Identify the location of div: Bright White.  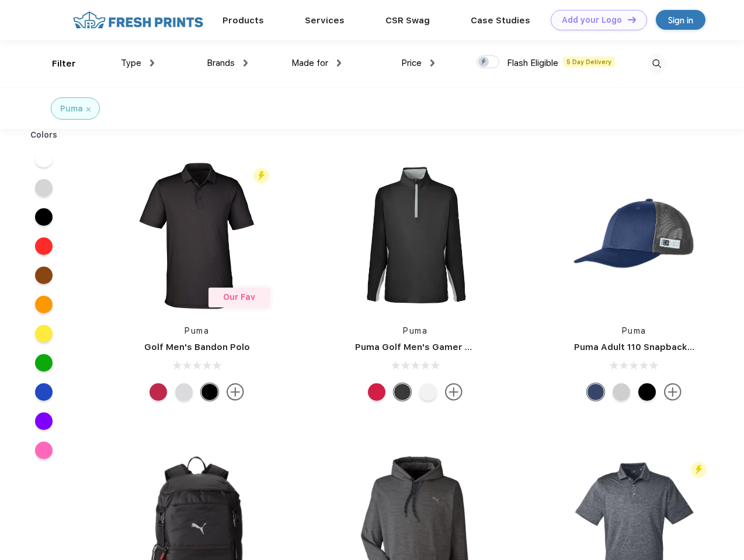
(427, 392).